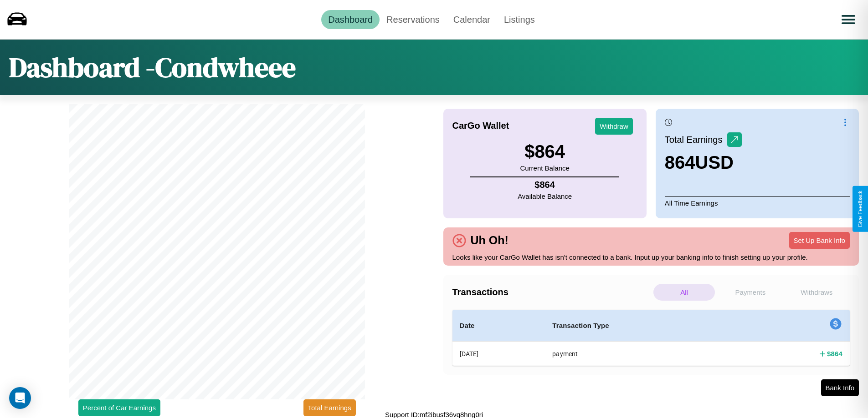 This screenshot has width=868, height=418. What do you see at coordinates (816, 292) in the screenshot?
I see `p: Withdraws` at bounding box center [816, 292].